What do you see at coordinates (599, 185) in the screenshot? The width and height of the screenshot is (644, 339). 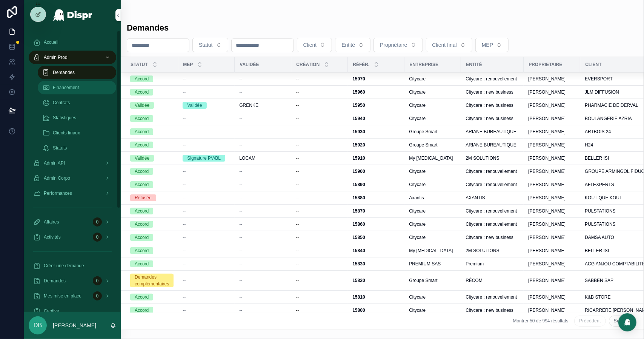 I see `span: AFI EXPERTS` at bounding box center [599, 185].